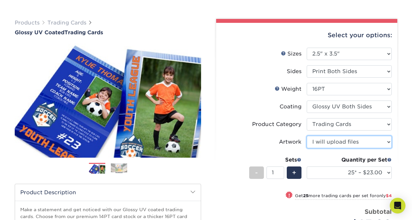 The width and height of the screenshot is (412, 220). What do you see at coordinates (108, 101) in the screenshot?
I see `img: Glossy UV Coated 01` at bounding box center [108, 101].